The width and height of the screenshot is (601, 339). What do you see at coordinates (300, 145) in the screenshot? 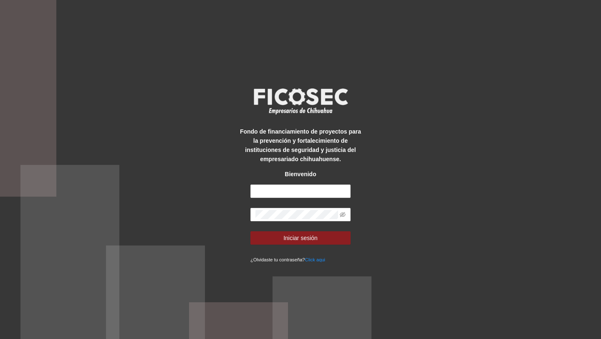
I see `strong: Fondo de financiamiento de proyectos para la prevención y fortalecimiento de instituciones de seg...` at bounding box center [300, 145].